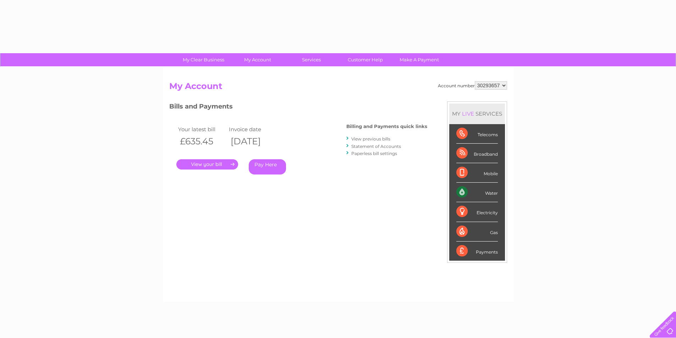 The width and height of the screenshot is (676, 338). Describe the element at coordinates (477, 134) in the screenshot. I see `div: Telecoms` at that location.